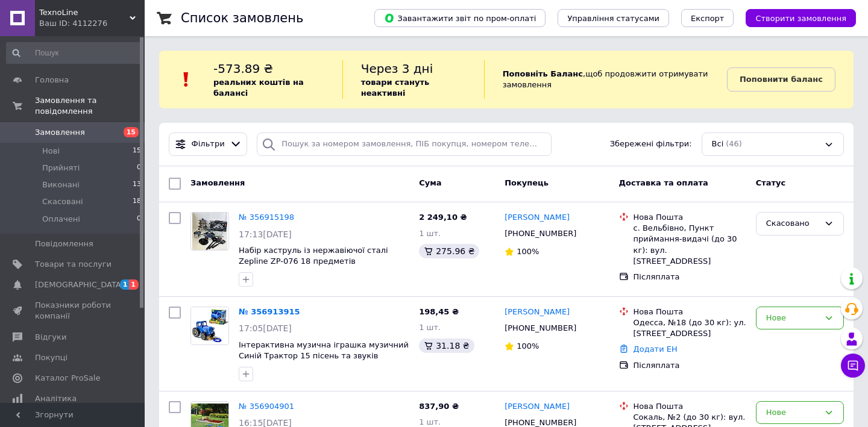  Describe the element at coordinates (718, 144) in the screenshot. I see `span: Всі` at that location.